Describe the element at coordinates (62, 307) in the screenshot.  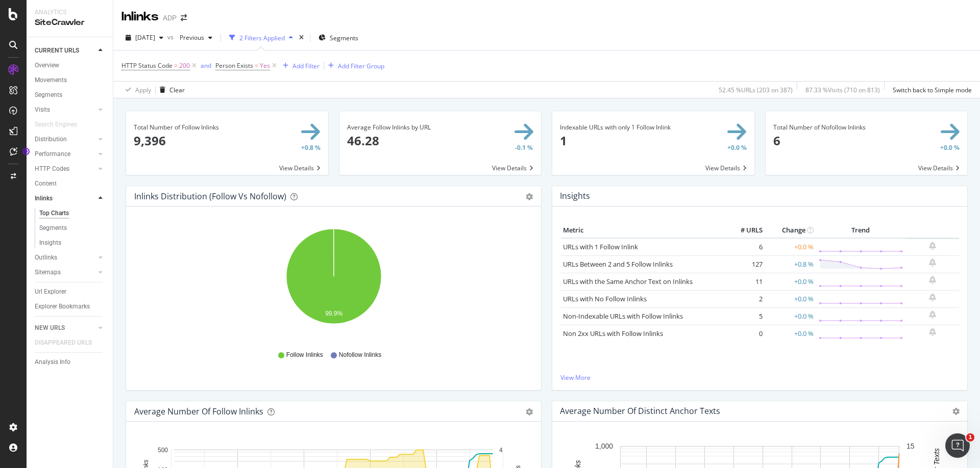
I see `div: Explorer Bookmarks` at that location.